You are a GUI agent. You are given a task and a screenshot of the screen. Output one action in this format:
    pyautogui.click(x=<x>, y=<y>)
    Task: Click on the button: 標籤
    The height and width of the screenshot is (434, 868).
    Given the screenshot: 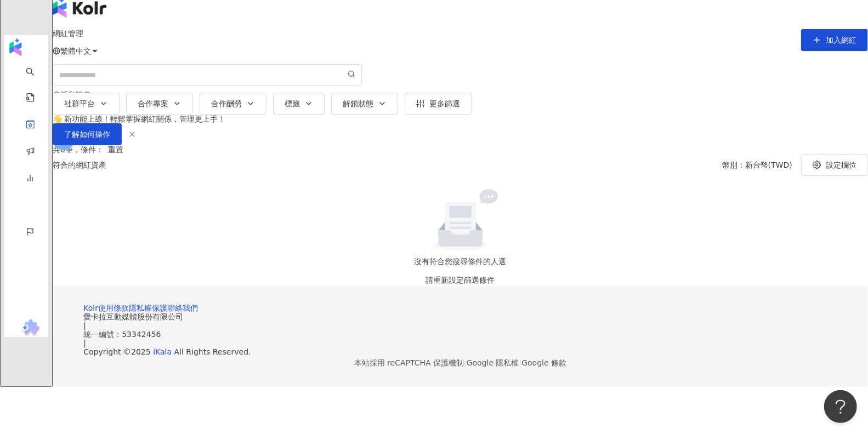 What is the action you would take?
    pyautogui.click(x=299, y=103)
    